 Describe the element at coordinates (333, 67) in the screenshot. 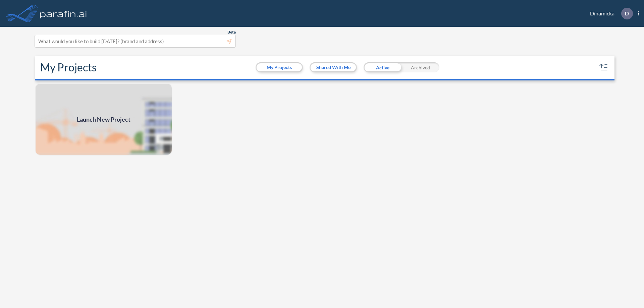

I see `button: Shared With Me` at that location.